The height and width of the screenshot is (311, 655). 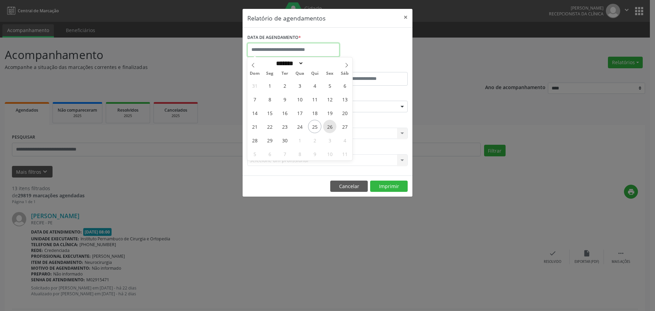 I want to click on span: Setembro 4, 2025, so click(x=315, y=85).